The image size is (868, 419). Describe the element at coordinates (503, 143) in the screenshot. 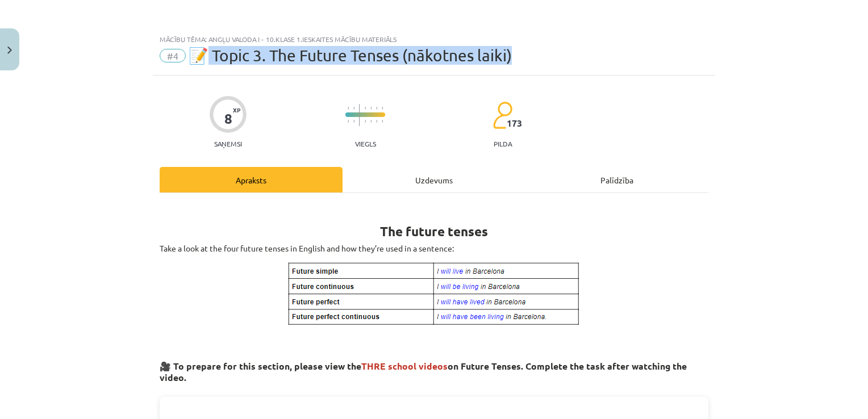

I see `p: pilda` at that location.